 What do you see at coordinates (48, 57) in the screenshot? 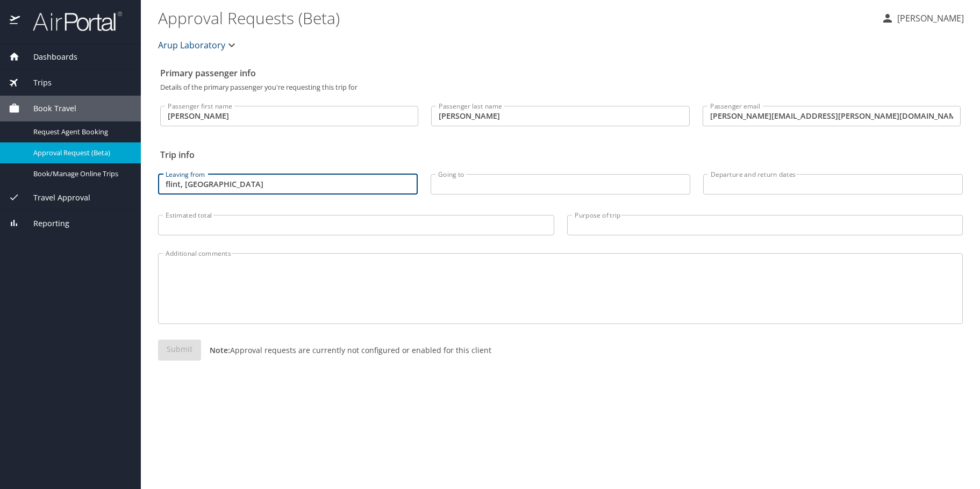
I see `span: Dashboards` at bounding box center [48, 57].